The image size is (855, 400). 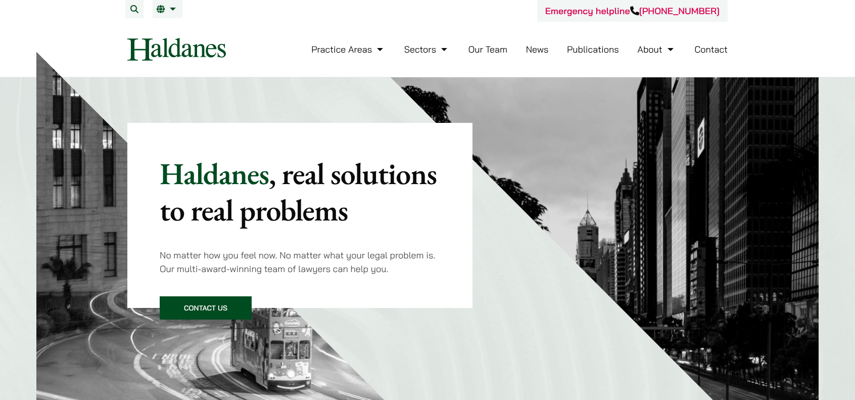 I want to click on p: Haldanes, so click(x=300, y=191).